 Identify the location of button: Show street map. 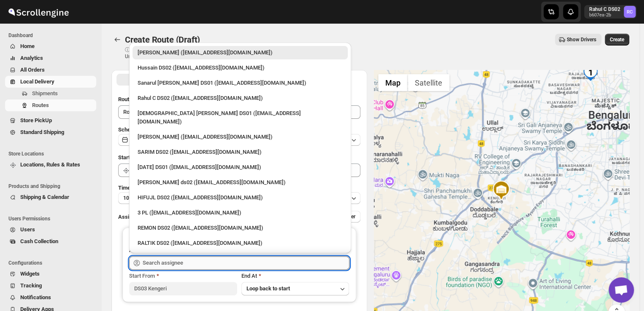
(392, 83).